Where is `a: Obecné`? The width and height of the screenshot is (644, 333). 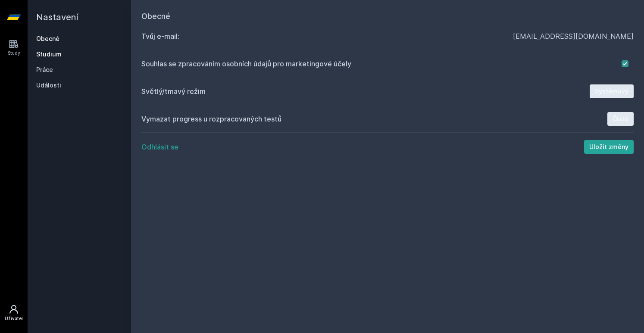
a: Obecné is located at coordinates (79, 39).